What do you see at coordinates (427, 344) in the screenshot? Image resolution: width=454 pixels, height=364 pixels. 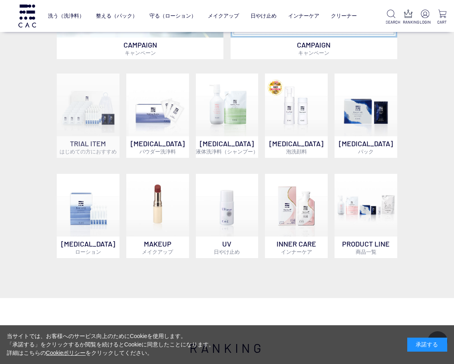 I see `div: 承諾する` at bounding box center [427, 344].